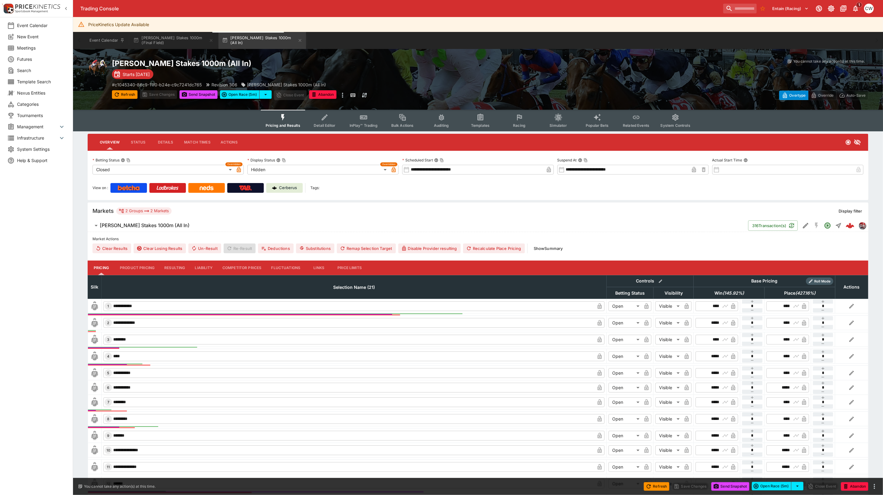 This screenshot has width=883, height=495. What do you see at coordinates (108, 419) in the screenshot?
I see `span: 8` at bounding box center [108, 419].